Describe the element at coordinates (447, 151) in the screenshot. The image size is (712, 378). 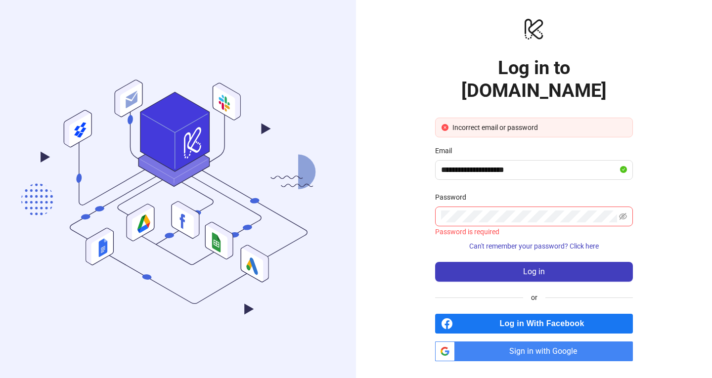
I see `label: Email` at that location.